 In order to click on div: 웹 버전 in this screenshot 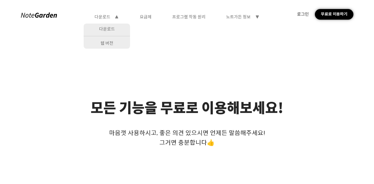, I will do `click(107, 43)`.